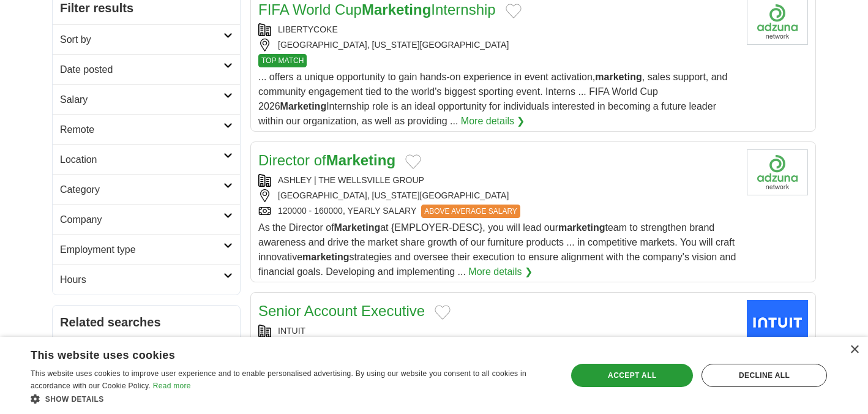  What do you see at coordinates (777, 172) in the screenshot?
I see `img: Company logo` at bounding box center [777, 172].